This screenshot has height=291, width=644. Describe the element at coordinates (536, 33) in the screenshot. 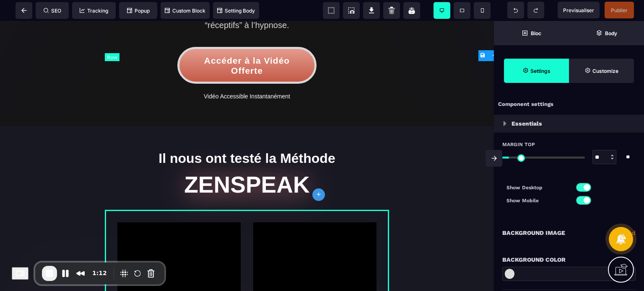

I see `strong: Bloc` at that location.